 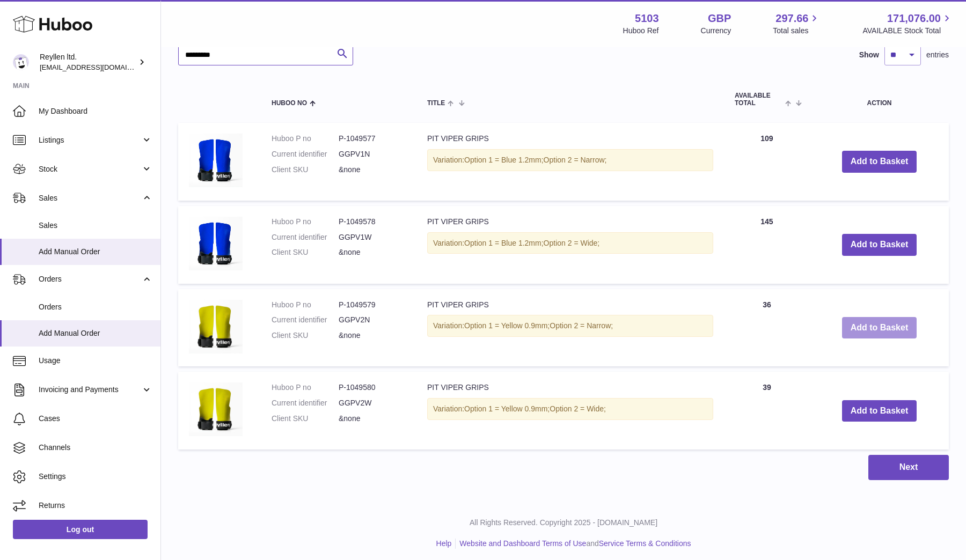 I want to click on a: Log out, so click(x=80, y=529).